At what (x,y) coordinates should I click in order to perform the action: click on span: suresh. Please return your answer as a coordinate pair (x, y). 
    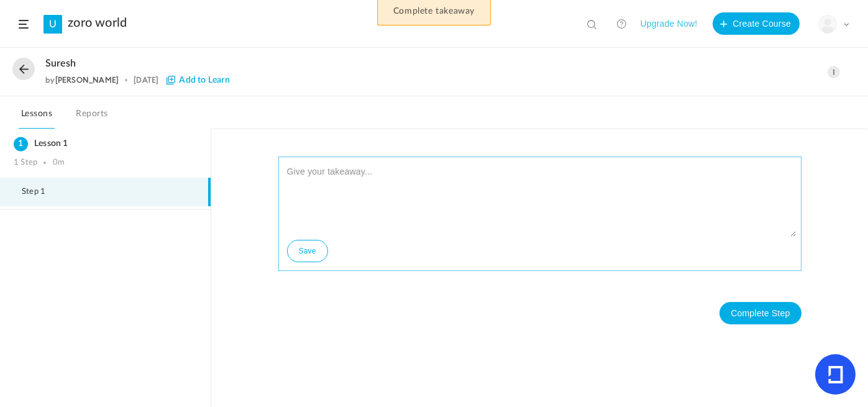
    Looking at the image, I should click on (60, 64).